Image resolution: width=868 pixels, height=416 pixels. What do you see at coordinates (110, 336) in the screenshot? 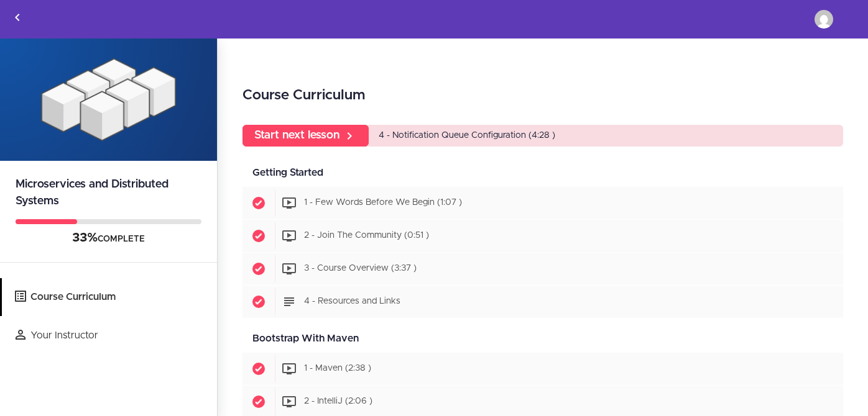
I see `a: Your Instructor` at bounding box center [110, 336].